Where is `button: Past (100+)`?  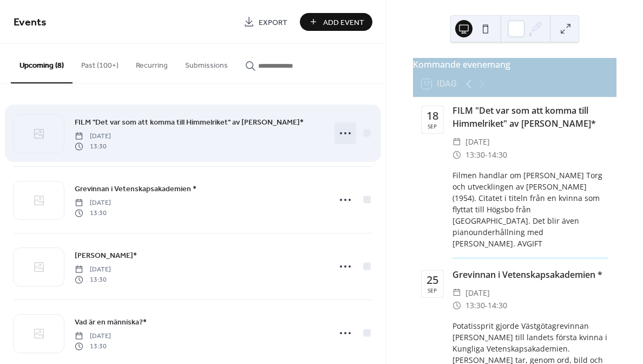
button: Past (100+) is located at coordinates (100, 63).